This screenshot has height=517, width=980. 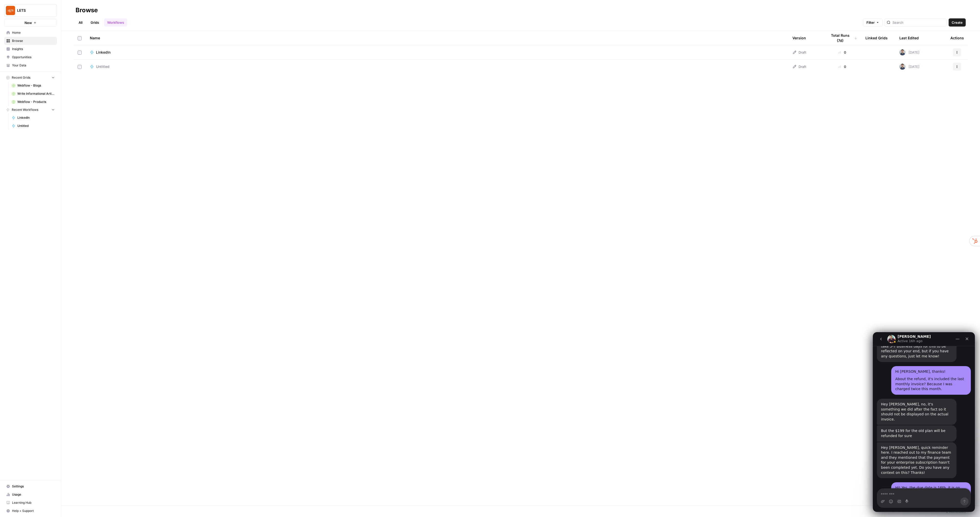 What do you see at coordinates (33, 102) in the screenshot?
I see `a: Webflow - Products` at bounding box center [33, 102].